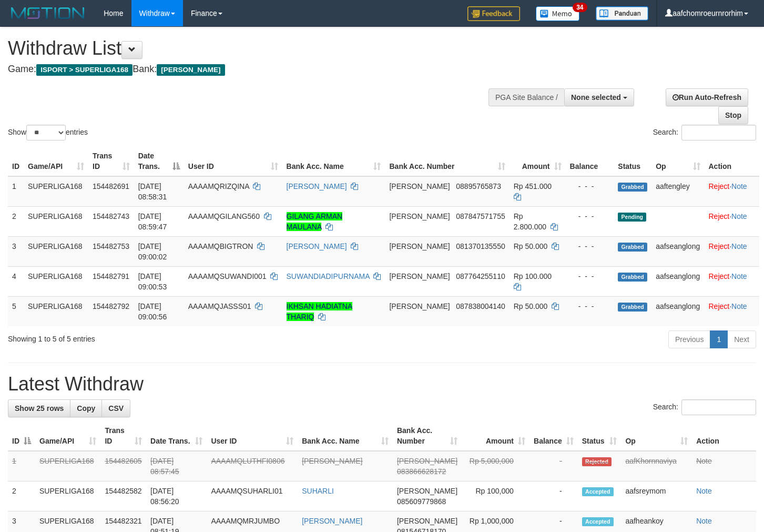 Image resolution: width=764 pixels, height=532 pixels. What do you see at coordinates (68, 435) in the screenshot?
I see `th: Game/API: activate to sort column ascending` at bounding box center [68, 435].